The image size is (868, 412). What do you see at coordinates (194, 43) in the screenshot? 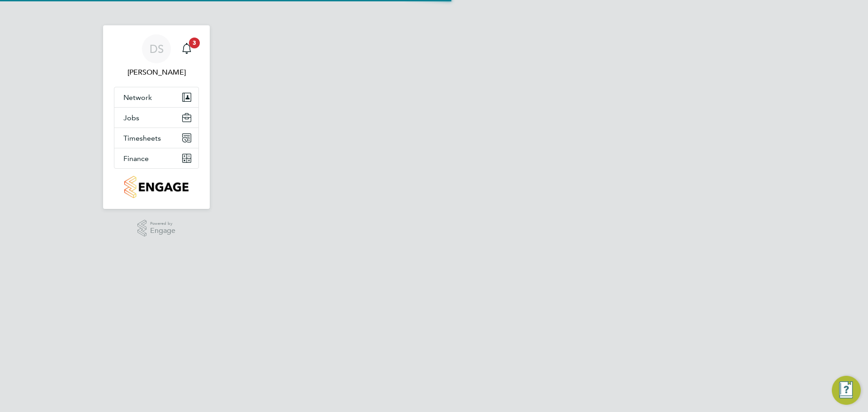
I see `span: 3` at bounding box center [194, 43].